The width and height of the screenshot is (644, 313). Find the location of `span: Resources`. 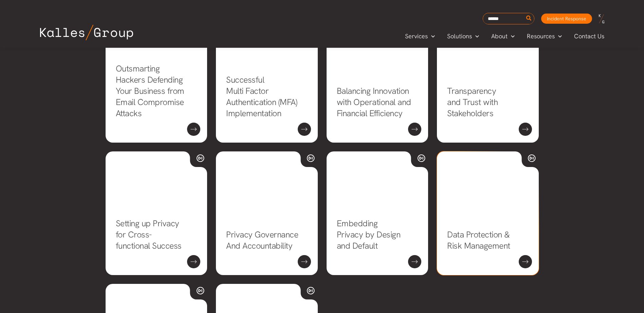

span: Resources is located at coordinates (541, 36).